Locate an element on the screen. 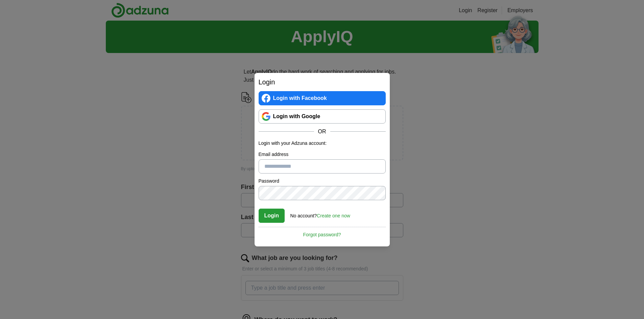  a: Create one now is located at coordinates (333, 216).